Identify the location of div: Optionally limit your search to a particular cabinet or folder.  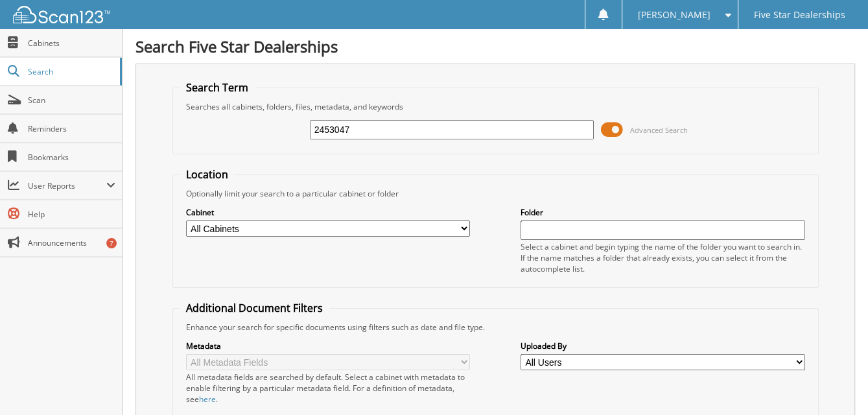
(495, 194).